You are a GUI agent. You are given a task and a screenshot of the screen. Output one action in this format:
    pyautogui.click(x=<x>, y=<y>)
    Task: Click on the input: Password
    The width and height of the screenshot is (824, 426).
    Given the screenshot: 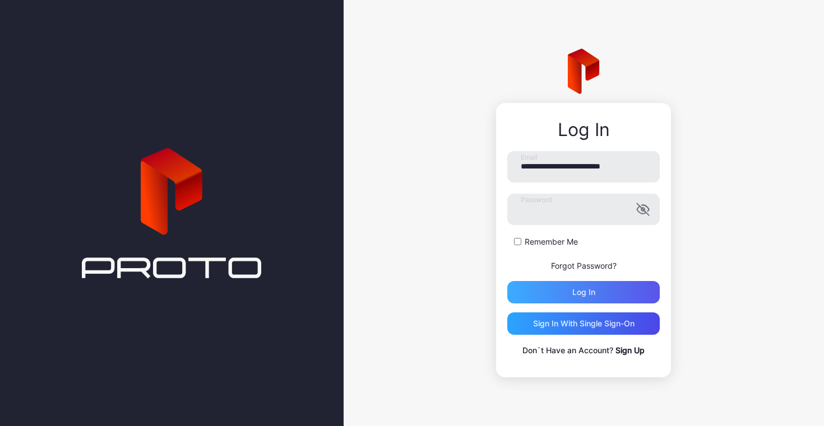 What is the action you would take?
    pyautogui.click(x=583, y=210)
    